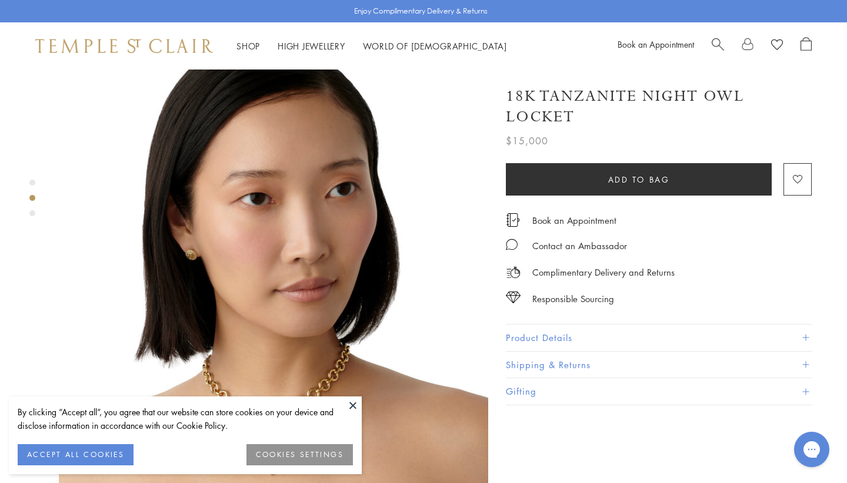  I want to click on img: icon_delivery.svg, so click(513, 272).